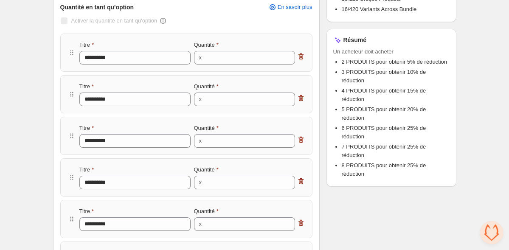 Image resolution: width=509 pixels, height=250 pixels. I want to click on span: Un acheteur doit acheter, so click(391, 52).